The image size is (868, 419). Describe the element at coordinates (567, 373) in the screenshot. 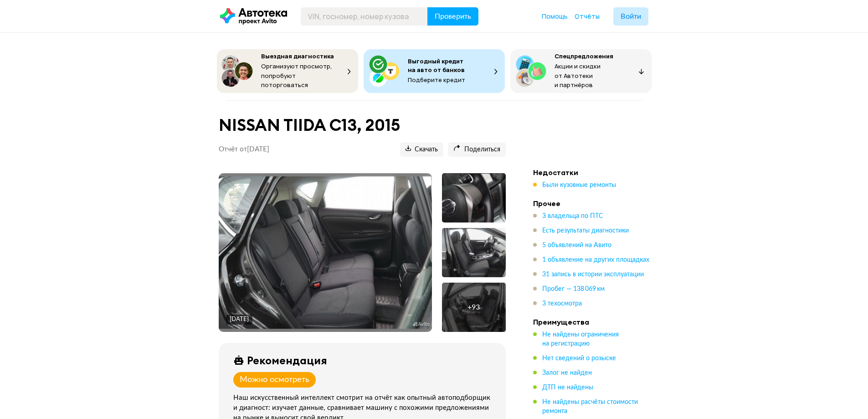

I see `span: Залог не найден` at that location.